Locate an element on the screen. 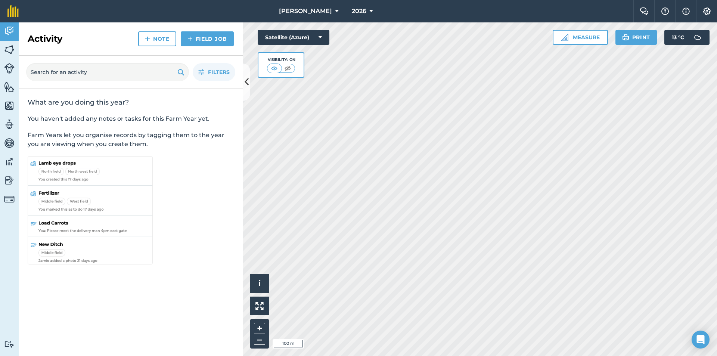 This screenshot has height=356, width=717. img: Four arrows, one pointing top left, one top right, one bottom right and the last bottom left is located at coordinates (259, 306).